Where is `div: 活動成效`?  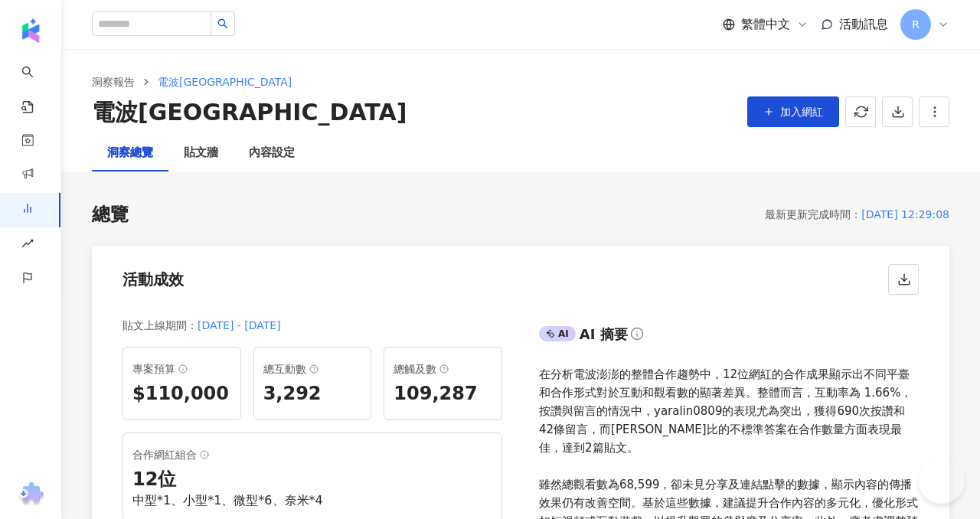 div: 活動成效 is located at coordinates (153, 279).